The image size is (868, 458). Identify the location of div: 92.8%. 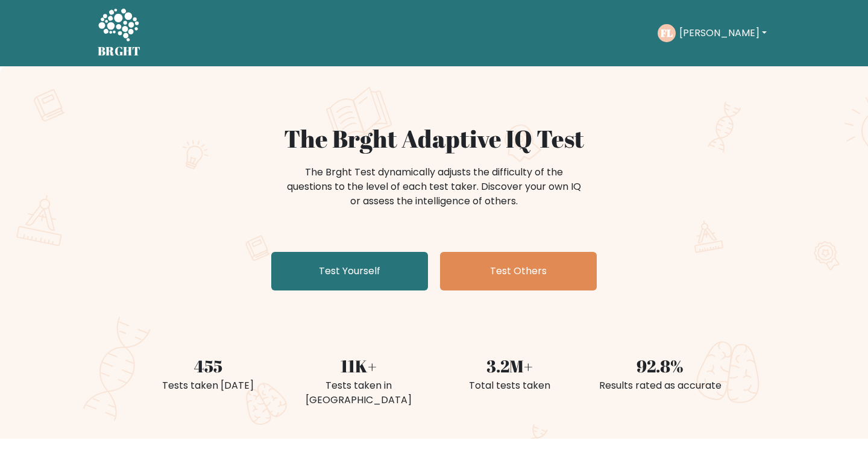
(660, 366).